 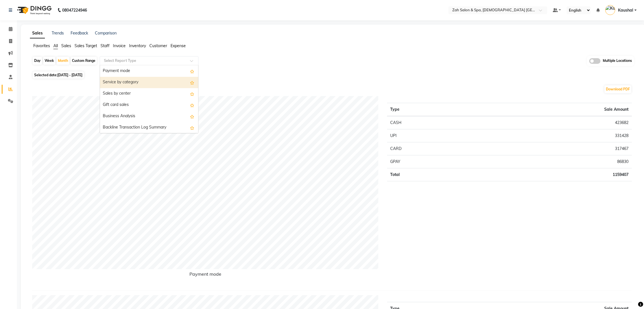 What do you see at coordinates (66, 46) in the screenshot?
I see `span: Sales` at bounding box center [66, 46].